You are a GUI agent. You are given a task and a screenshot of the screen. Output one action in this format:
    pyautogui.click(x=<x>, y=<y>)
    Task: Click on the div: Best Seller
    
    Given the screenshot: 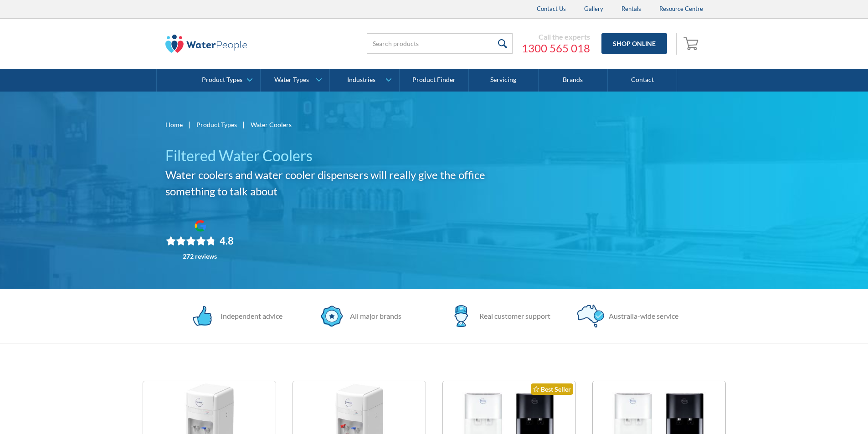 What is the action you would take?
    pyautogui.click(x=551, y=389)
    